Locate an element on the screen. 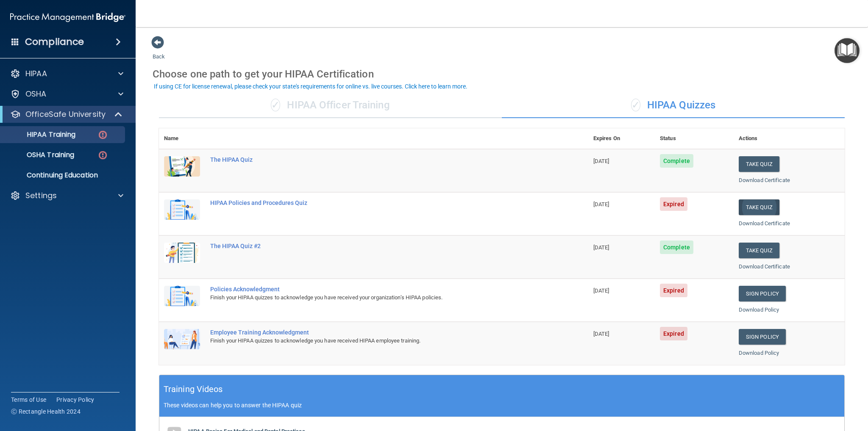  th: Name is located at coordinates (182, 138).